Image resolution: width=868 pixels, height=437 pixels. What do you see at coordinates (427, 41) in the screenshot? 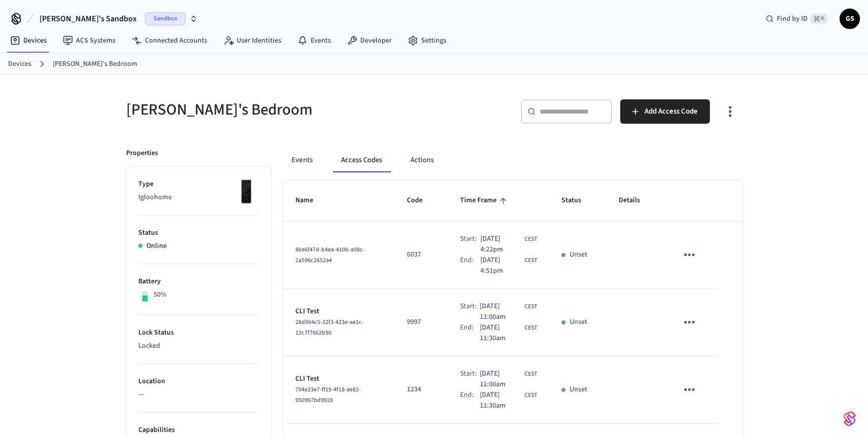
I see `a: Settings` at bounding box center [427, 41].